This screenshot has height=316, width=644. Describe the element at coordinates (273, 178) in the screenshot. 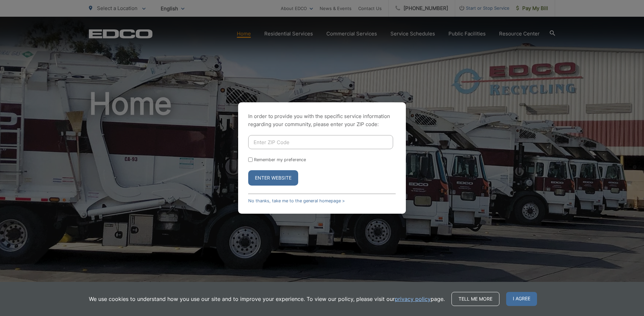

I see `button: Enter Website` at that location.